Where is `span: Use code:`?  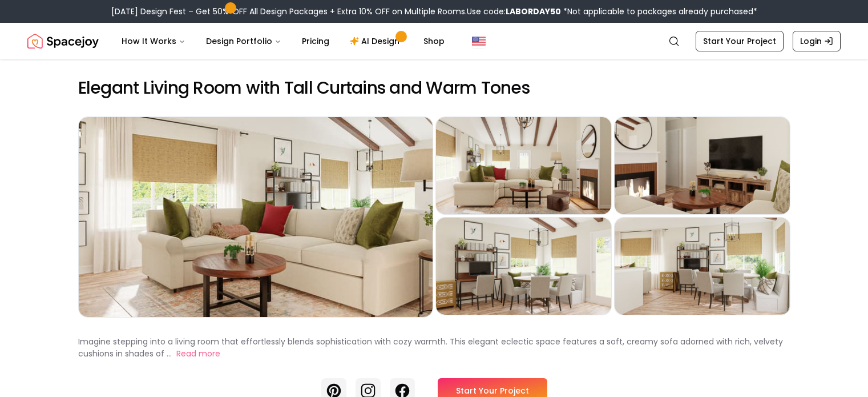 span: Use code: is located at coordinates (514, 11).